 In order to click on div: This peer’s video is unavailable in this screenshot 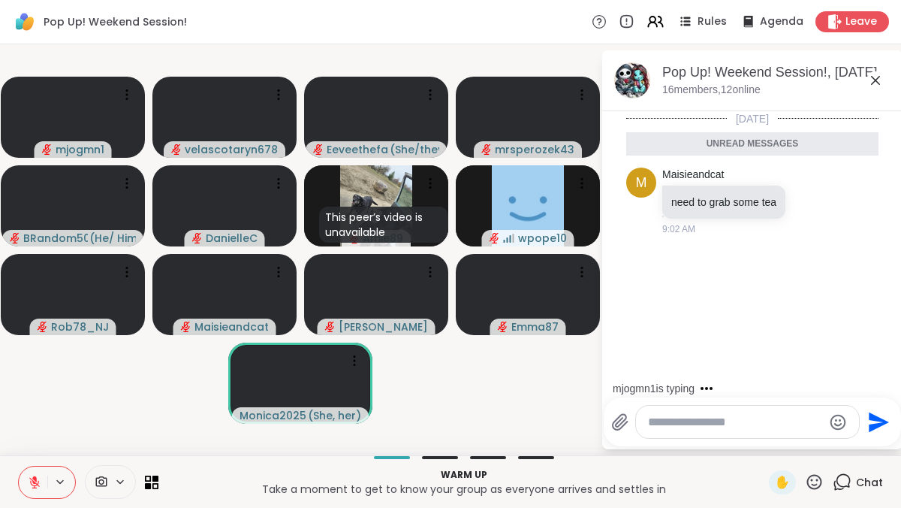, I will do `click(384, 225)`.